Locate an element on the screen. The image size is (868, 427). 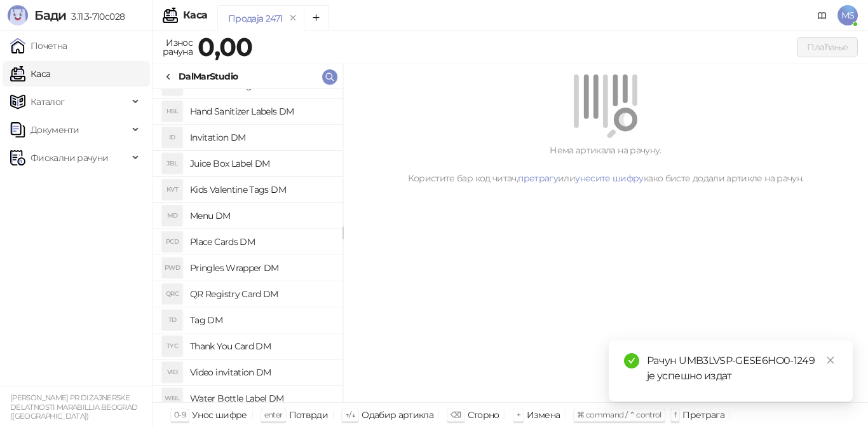
h4: Juice Box Label DM is located at coordinates (261, 163).